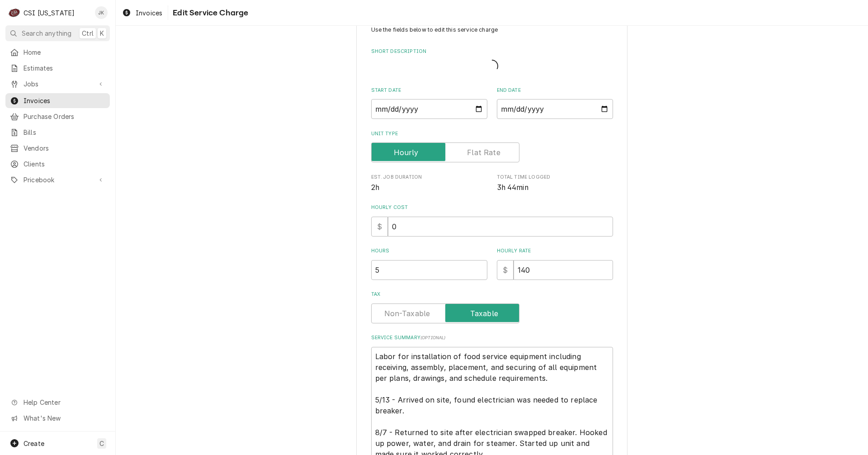 This screenshot has width=868, height=455. I want to click on a: Go to Help Center, so click(57, 402).